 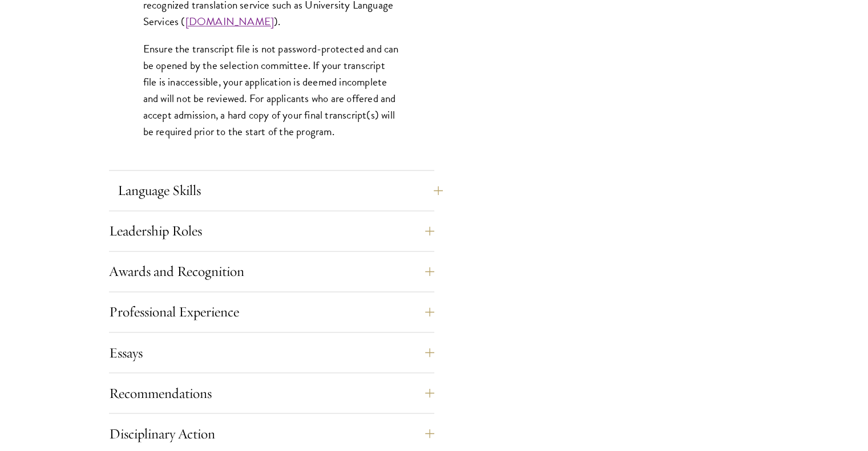 What do you see at coordinates (272, 434) in the screenshot?
I see `button: Disciplinary Action` at bounding box center [272, 434].